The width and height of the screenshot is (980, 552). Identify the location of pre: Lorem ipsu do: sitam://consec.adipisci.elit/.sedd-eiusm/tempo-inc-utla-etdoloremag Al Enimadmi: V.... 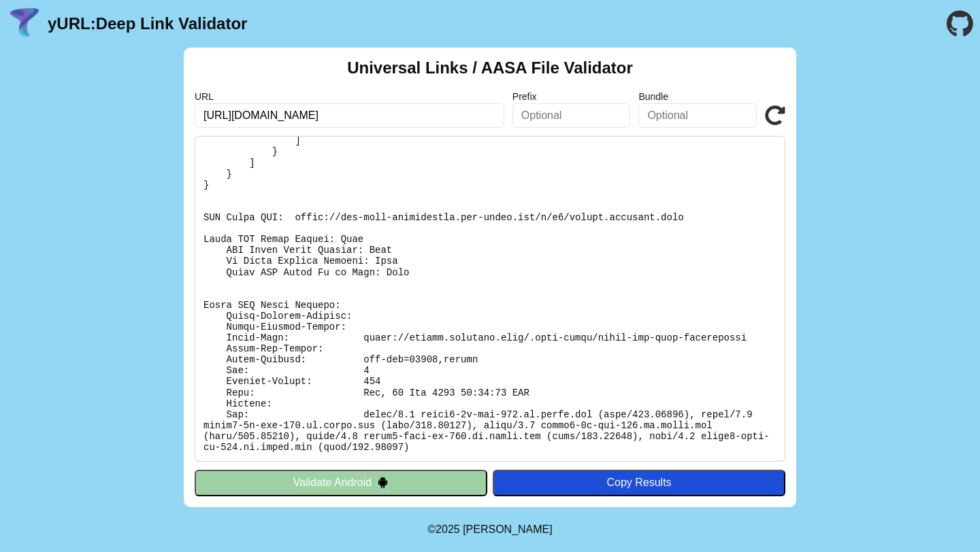
(490, 299).